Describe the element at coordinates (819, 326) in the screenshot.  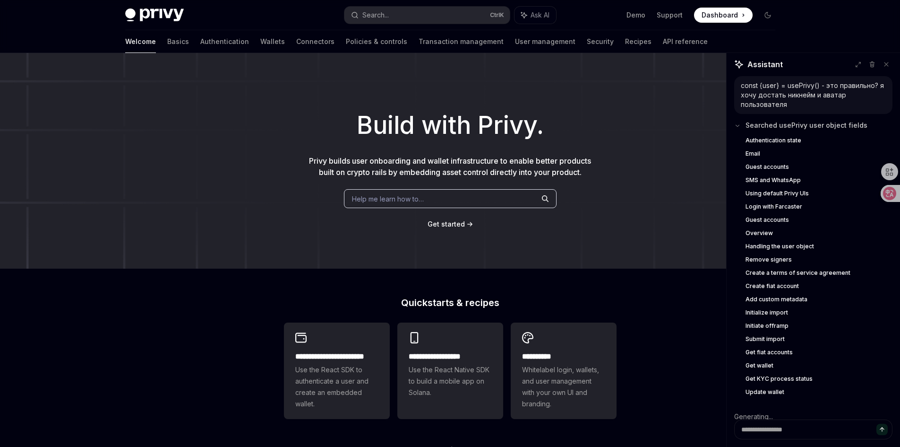
I see `a: Initiate offramp` at that location.